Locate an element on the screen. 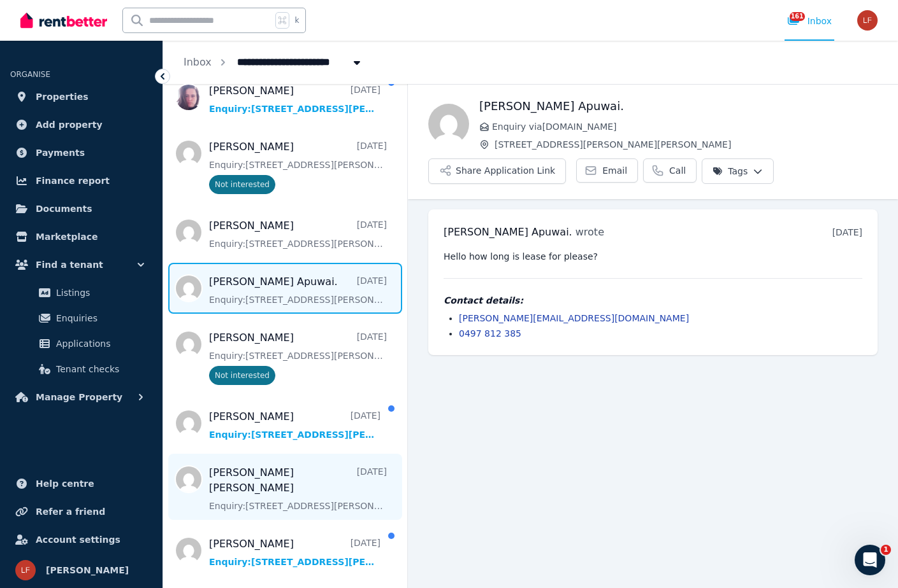  a: Finance report is located at coordinates (81, 180).